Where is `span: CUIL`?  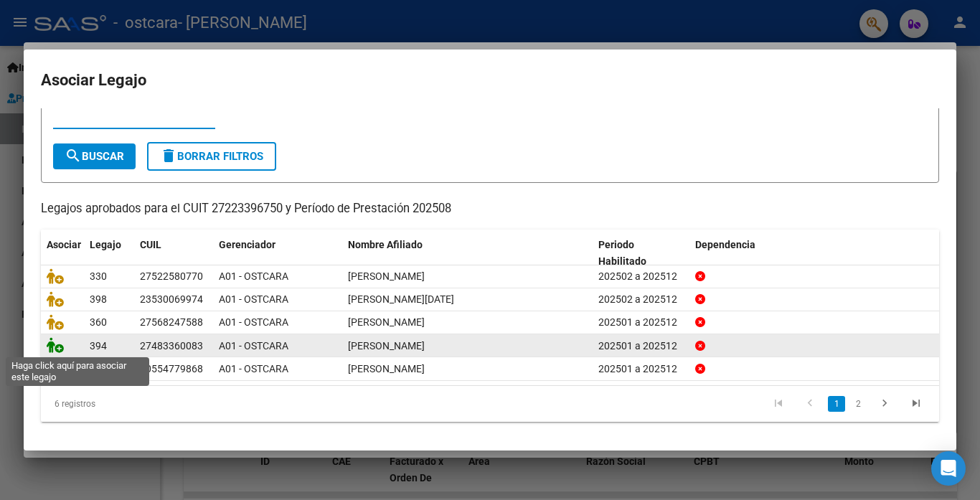 span: CUIL is located at coordinates (151, 245).